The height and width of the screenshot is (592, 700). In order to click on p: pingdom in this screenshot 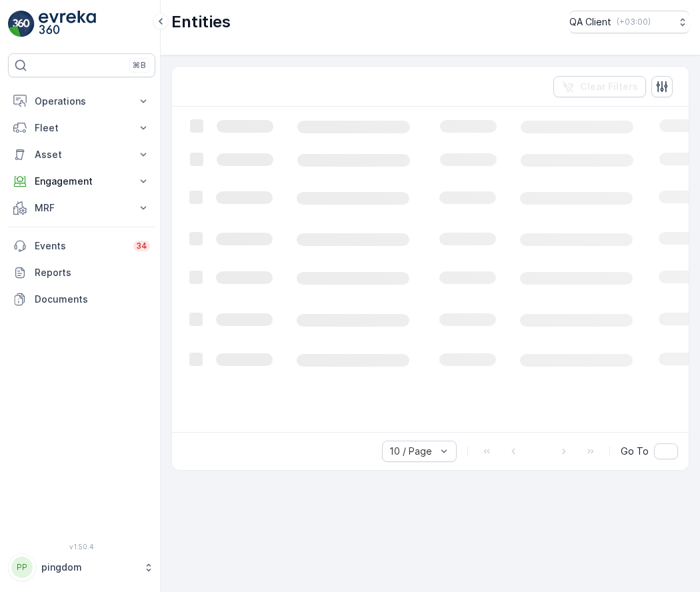, I will do `click(89, 567)`.